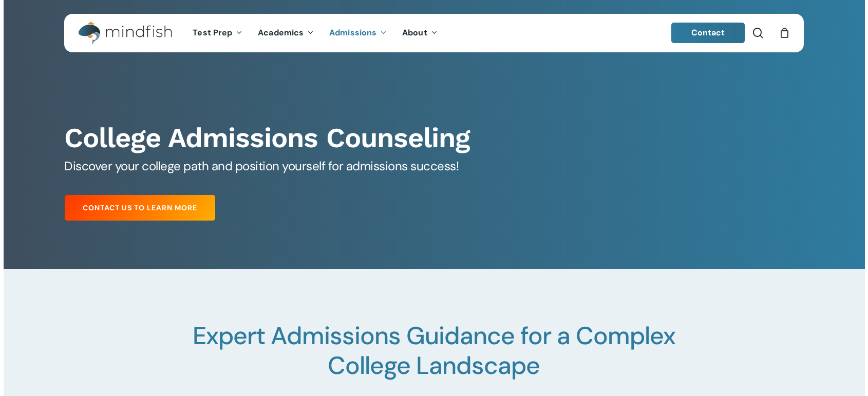 This screenshot has width=868, height=396. What do you see at coordinates (434, 33) in the screenshot?
I see `header: Main Menu` at bounding box center [434, 33].